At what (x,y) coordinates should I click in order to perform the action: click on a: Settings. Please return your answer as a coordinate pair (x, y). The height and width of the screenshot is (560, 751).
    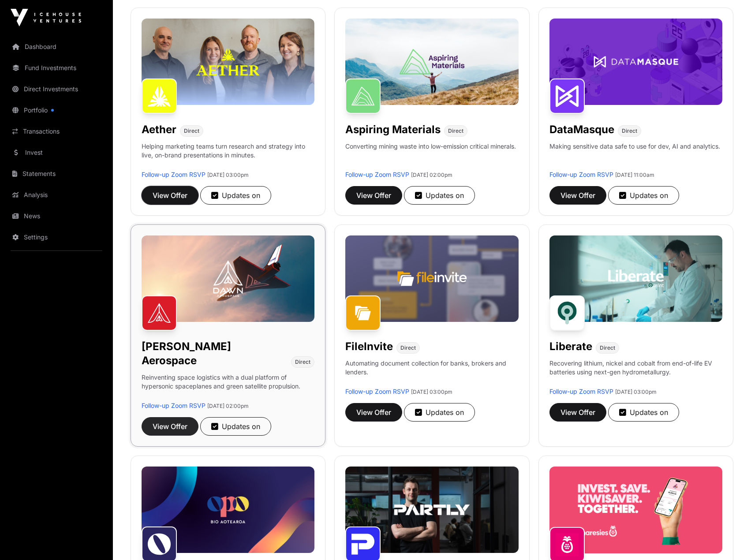
    Looking at the image, I should click on (57, 237).